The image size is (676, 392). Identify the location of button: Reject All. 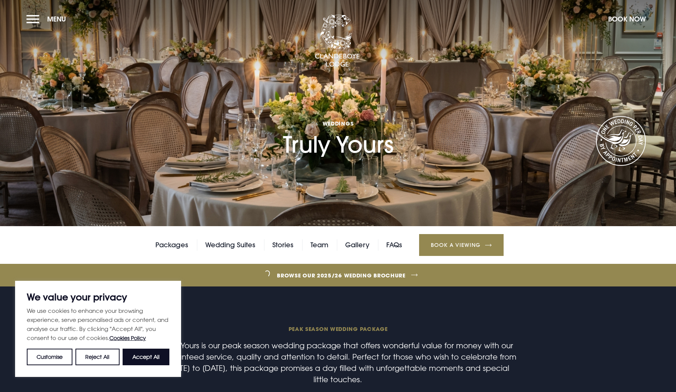
(97, 357).